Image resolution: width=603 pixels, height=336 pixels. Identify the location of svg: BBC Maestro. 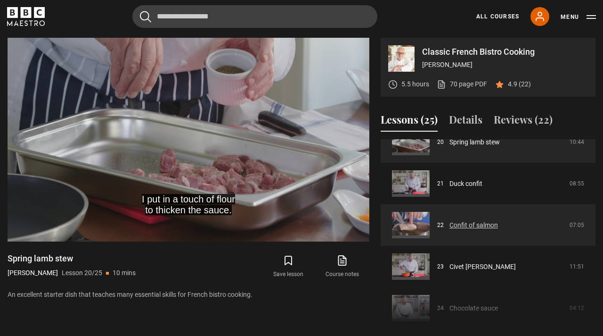
(26, 16).